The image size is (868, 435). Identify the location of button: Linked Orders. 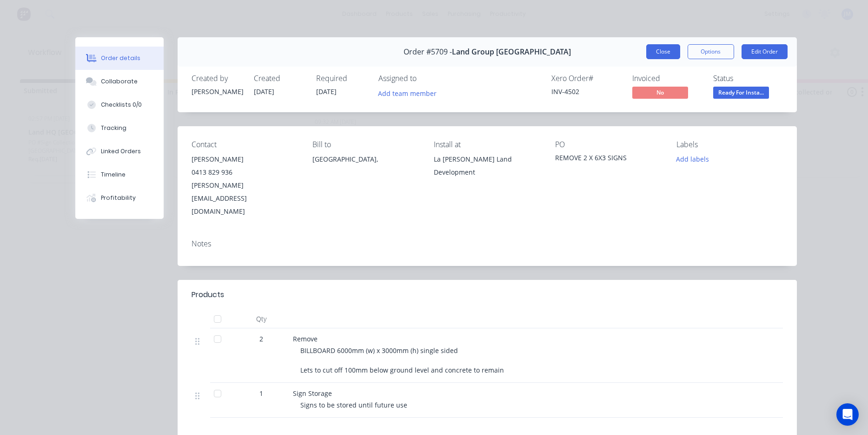
(120, 151).